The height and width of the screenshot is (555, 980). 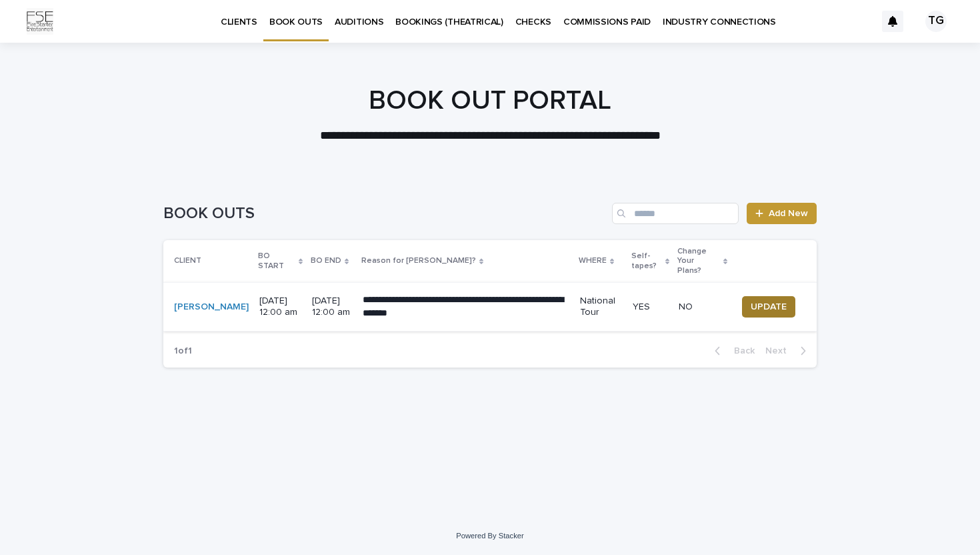 I want to click on a: Powered By Stacker, so click(x=490, y=536).